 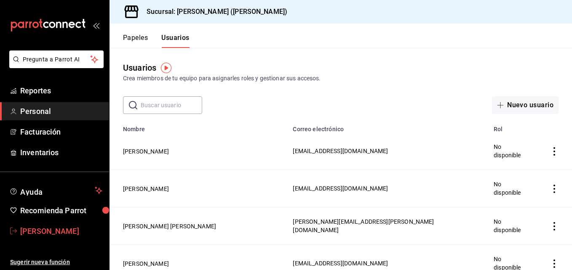 I want to click on font: Recomienda Parrot, so click(x=53, y=211).